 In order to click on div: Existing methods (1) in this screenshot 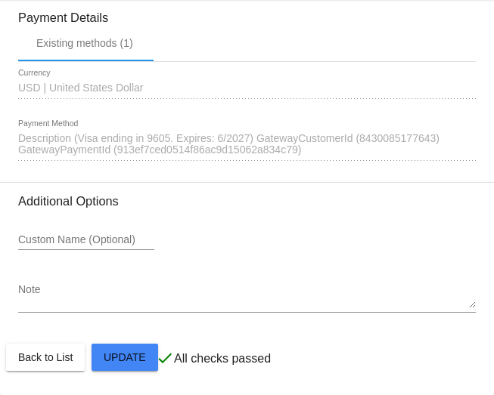, I will do `click(85, 43)`.